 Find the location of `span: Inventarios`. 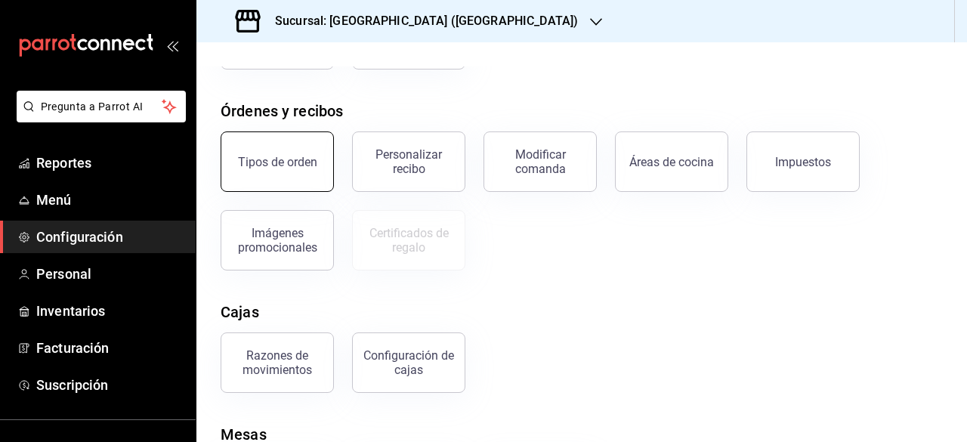

span: Inventarios is located at coordinates (110, 311).